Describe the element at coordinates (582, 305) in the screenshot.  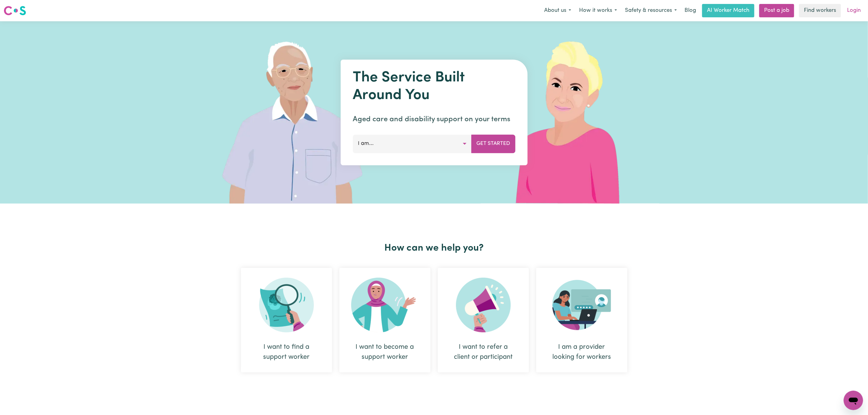
I see `img: Provider` at that location.